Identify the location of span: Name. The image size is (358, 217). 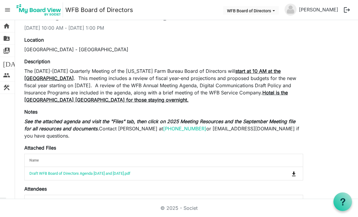
(34, 161).